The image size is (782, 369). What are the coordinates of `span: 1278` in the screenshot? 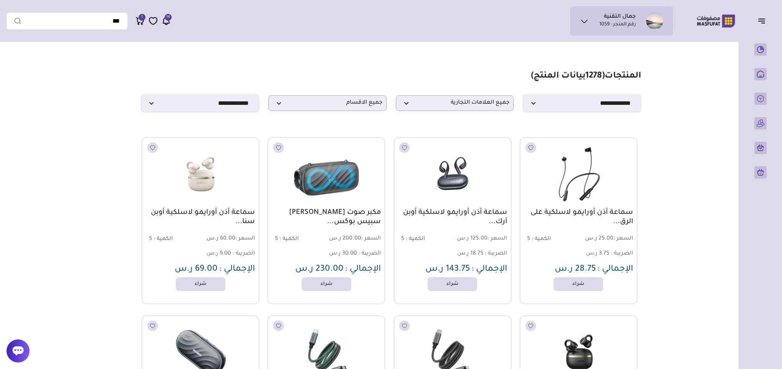 It's located at (593, 76).